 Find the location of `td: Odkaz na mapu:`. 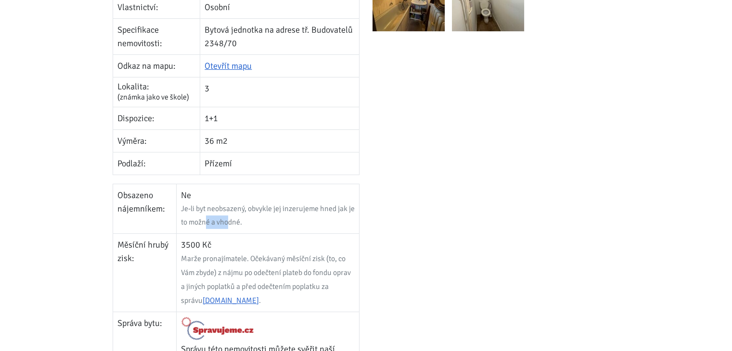

td: Odkaz na mapu: is located at coordinates (156, 65).